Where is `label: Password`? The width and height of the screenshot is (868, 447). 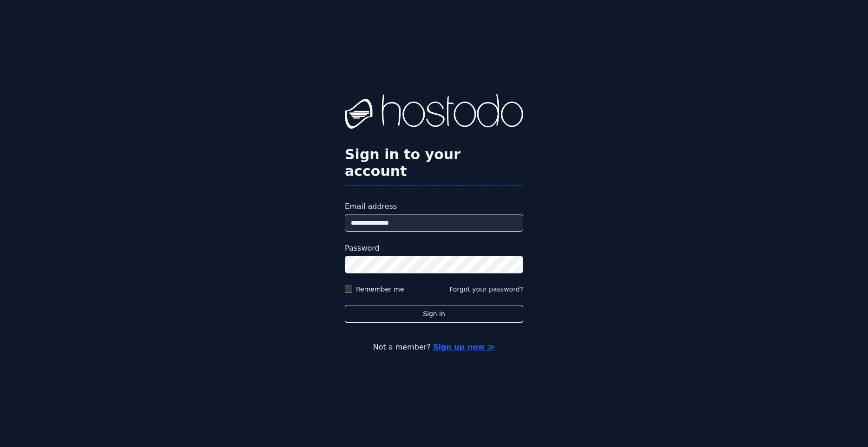 label: Password is located at coordinates (434, 249).